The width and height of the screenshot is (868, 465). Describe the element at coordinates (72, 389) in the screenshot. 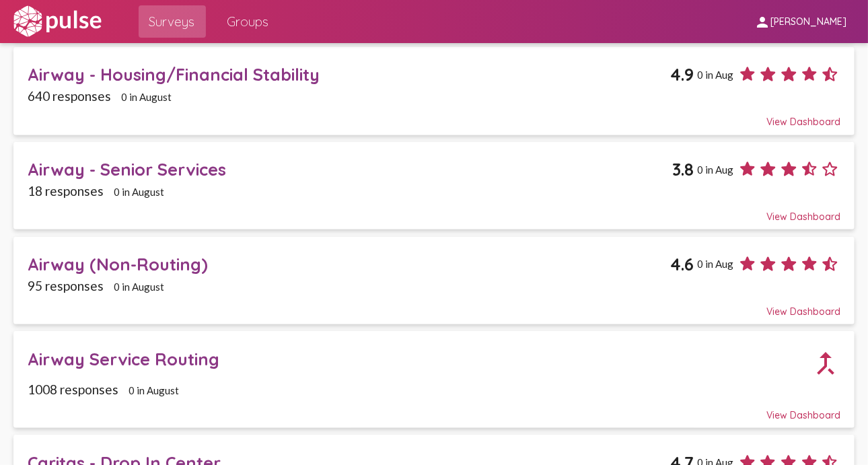

I see `span: 1008 responses` at that location.